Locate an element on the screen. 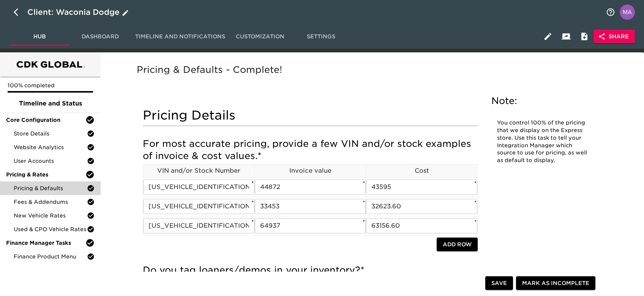 The image size is (644, 296). span: Core Configuration is located at coordinates (45, 120).